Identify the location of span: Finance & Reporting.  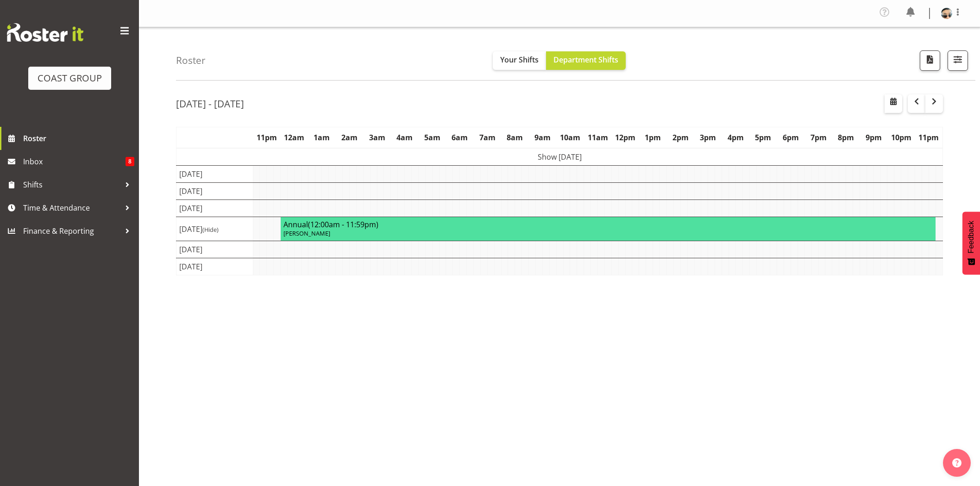
(72, 231).